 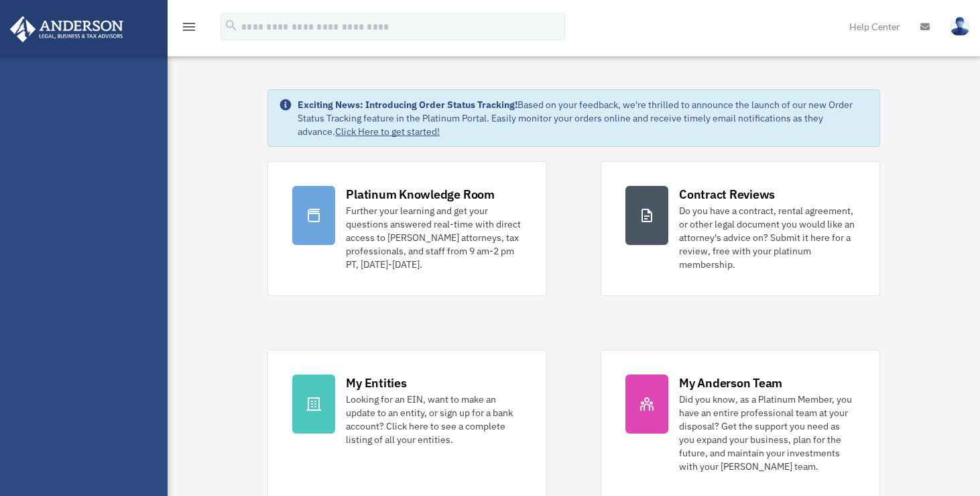 I want to click on div: My Entities, so click(x=376, y=382).